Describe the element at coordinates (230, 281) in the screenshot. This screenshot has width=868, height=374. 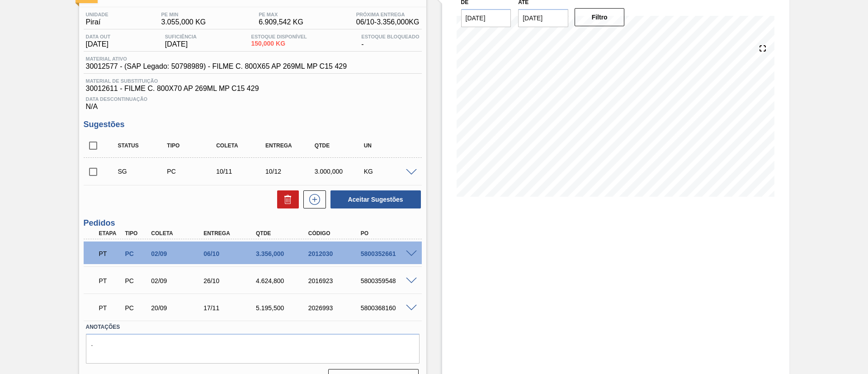
I see `div: 26/10/2025` at that location.